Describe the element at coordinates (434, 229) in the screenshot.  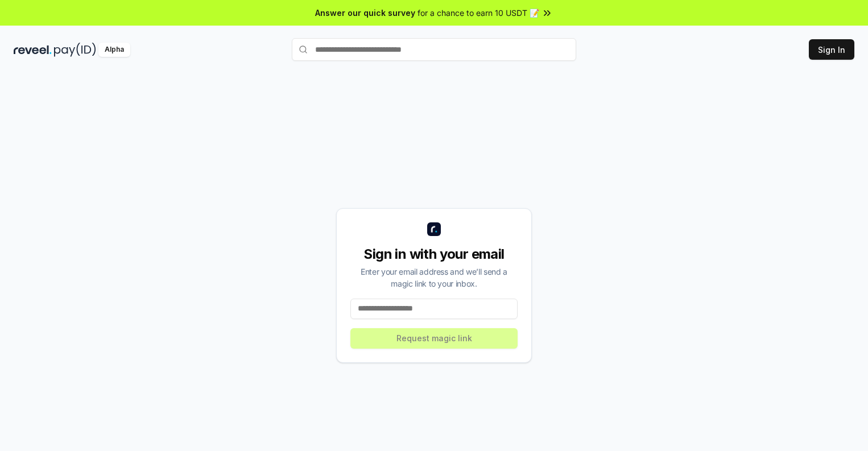
I see `img: logo_small` at that location.